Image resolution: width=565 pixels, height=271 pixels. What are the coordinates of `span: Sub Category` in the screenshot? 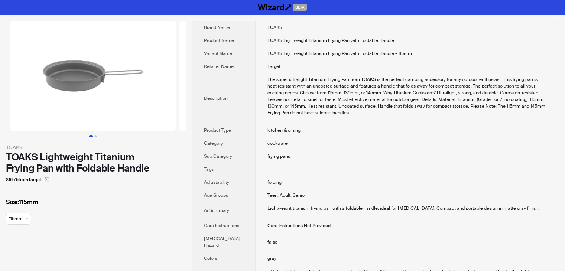 It's located at (218, 156).